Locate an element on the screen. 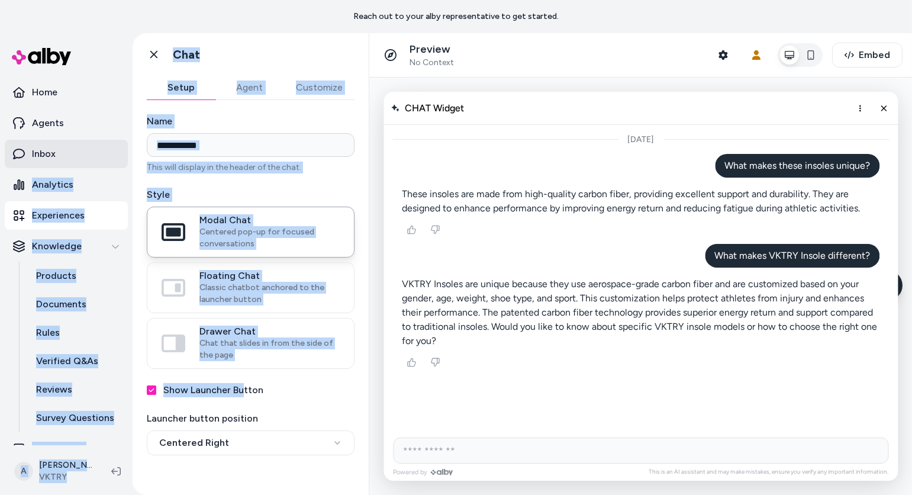 The image size is (912, 495). a: Verified Q&As is located at coordinates (76, 361).